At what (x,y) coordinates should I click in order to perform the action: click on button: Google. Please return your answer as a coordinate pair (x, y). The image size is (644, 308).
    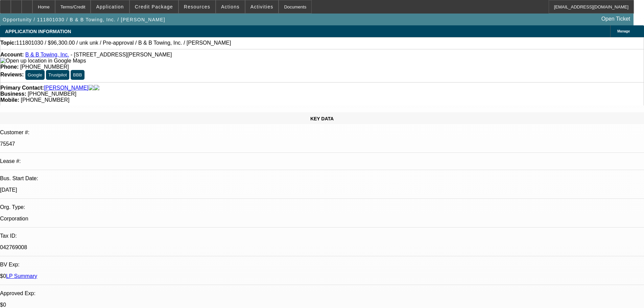
    Looking at the image, I should click on (35, 75).